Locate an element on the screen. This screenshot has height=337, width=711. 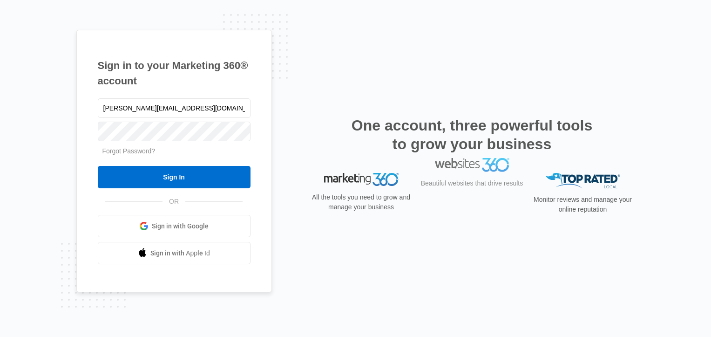
a: Forgot Password? is located at coordinates (129, 151).